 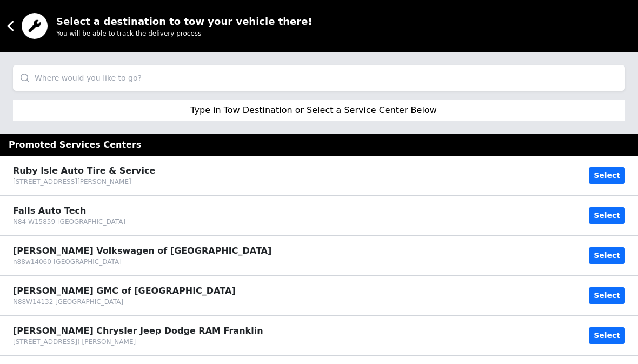 I want to click on img: trx now logo, so click(x=35, y=26).